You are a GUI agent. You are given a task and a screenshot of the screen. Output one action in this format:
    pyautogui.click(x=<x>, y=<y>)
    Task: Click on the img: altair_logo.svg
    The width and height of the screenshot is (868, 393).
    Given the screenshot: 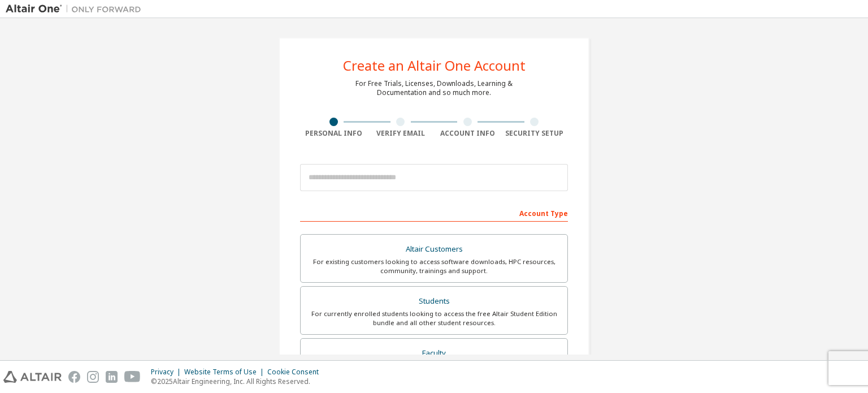 What is the action you would take?
    pyautogui.click(x=33, y=377)
    